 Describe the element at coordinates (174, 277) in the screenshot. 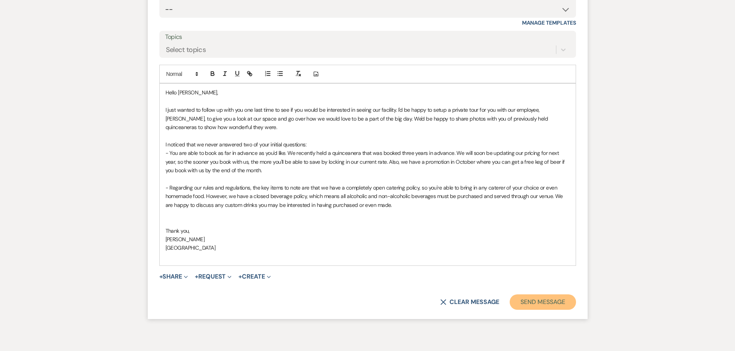

I see `button: Share` at that location.